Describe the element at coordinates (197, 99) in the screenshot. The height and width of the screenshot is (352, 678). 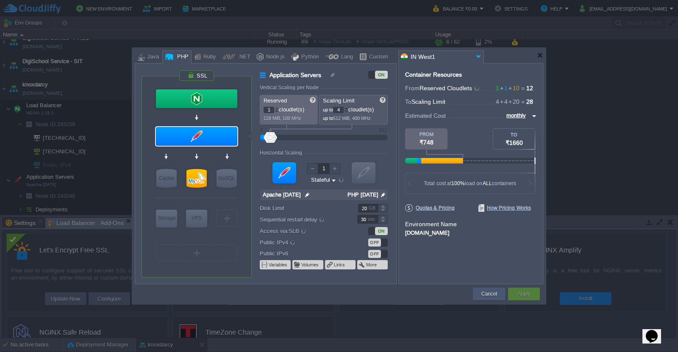
I see `div: Load Balancer` at that location.